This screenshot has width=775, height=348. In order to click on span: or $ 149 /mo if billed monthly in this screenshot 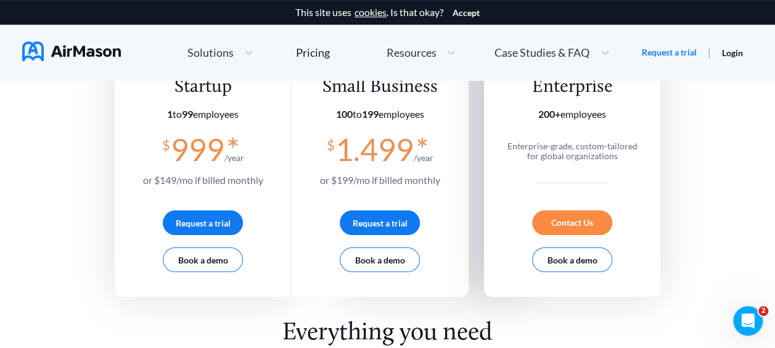, I will do `click(203, 179)`.